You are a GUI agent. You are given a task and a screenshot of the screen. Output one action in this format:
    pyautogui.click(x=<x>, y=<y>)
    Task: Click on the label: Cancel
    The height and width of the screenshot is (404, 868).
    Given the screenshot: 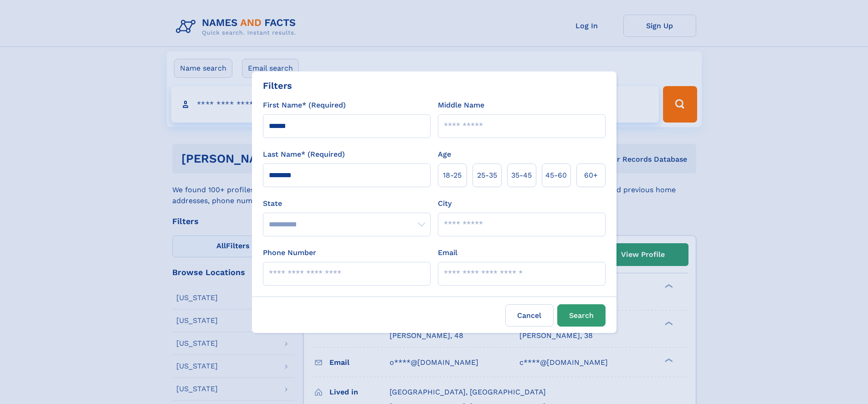 What is the action you would take?
    pyautogui.click(x=529, y=315)
    